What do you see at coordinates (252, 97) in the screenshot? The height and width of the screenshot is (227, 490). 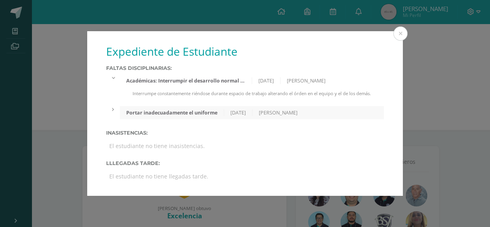 I see `div: Interrumpe constantemente riéndose durante espacio de trabajo alterando el órden en el equipo y e...` at bounding box center [252, 97].